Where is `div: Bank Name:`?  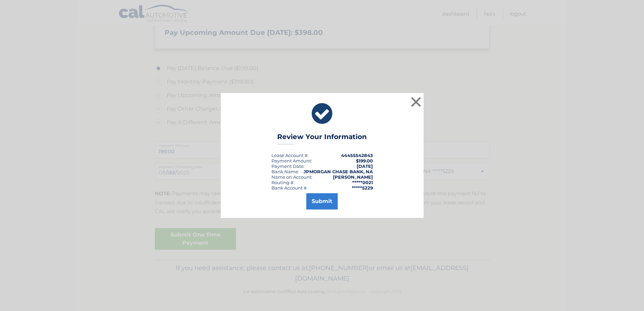
div: Bank Name: is located at coordinates (285, 172).